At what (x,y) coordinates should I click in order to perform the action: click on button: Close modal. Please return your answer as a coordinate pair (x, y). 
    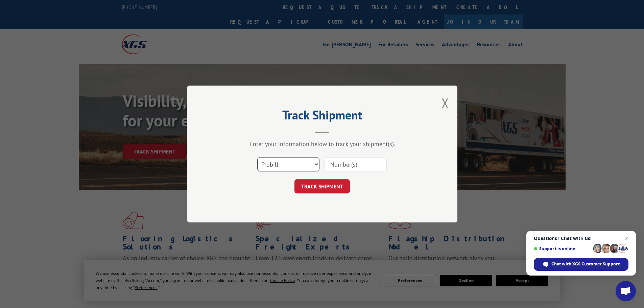
    Looking at the image, I should click on (445, 103).